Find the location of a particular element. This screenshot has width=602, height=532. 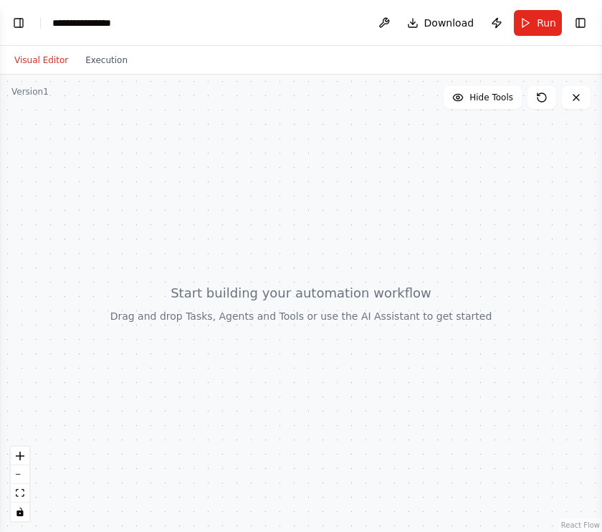

button: zoom in is located at coordinates (20, 456).